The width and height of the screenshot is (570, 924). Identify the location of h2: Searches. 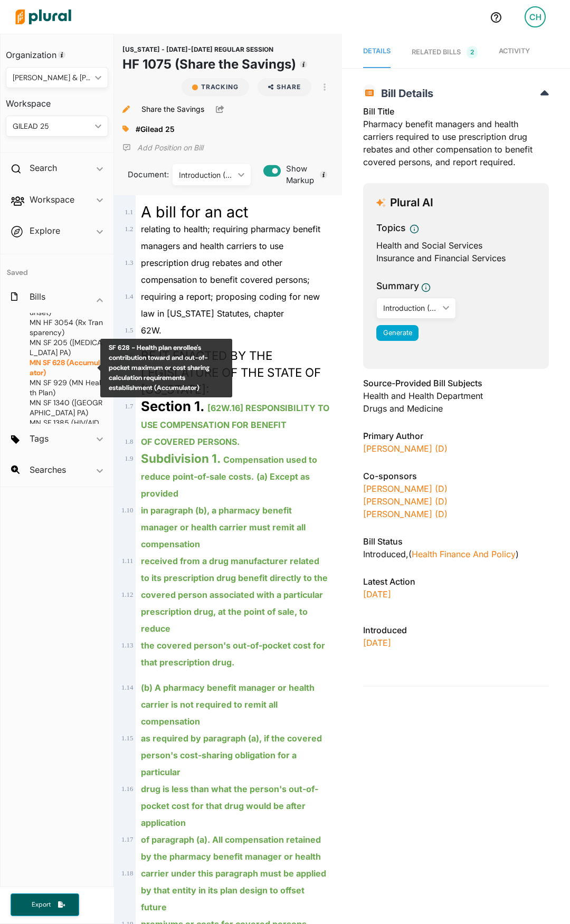
(47, 469).